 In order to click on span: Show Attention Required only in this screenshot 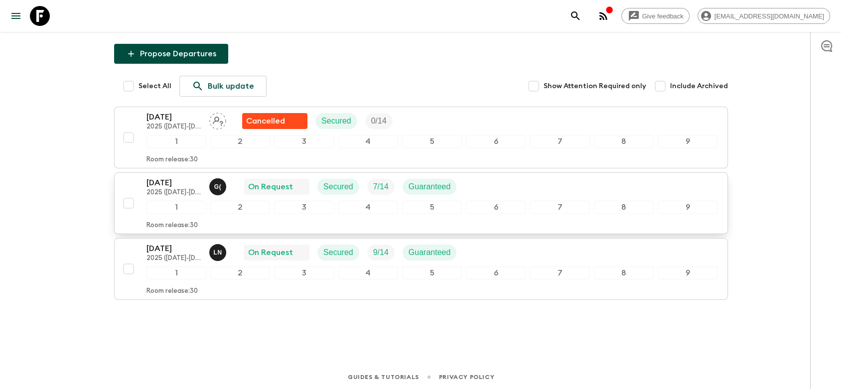, I will do `click(595, 86)`.